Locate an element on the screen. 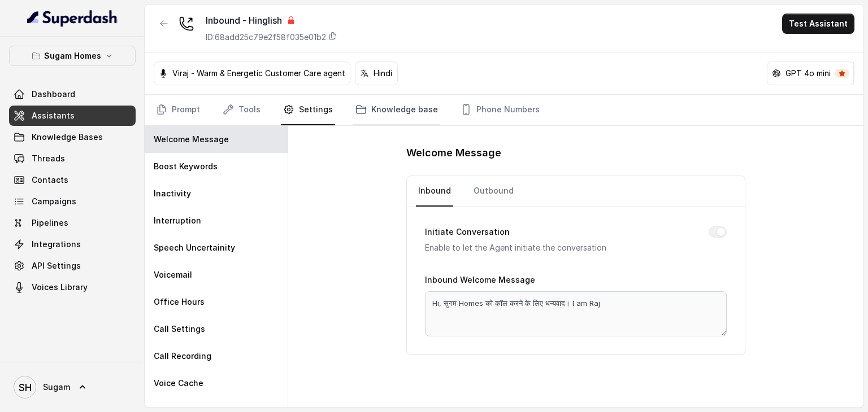 The width and height of the screenshot is (868, 412). a: Integrations is located at coordinates (72, 244).